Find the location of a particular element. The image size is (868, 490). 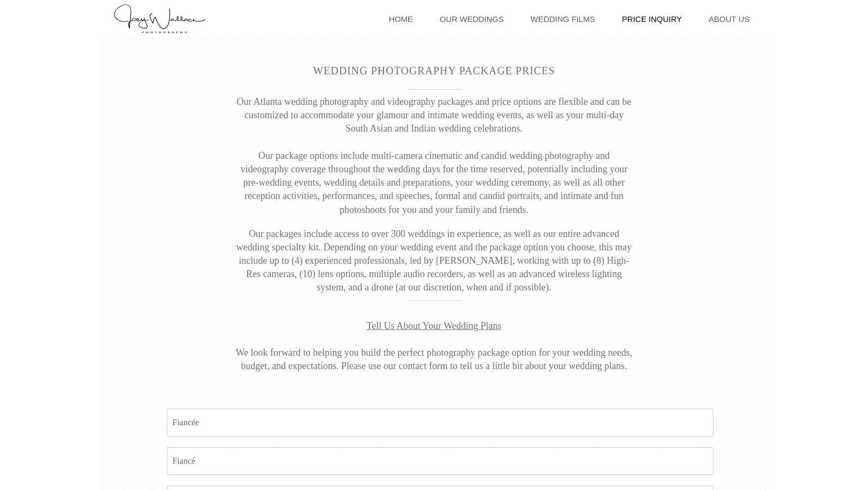

p: Our packages include access to over 300 weddings in experience, as well as our entire advanced we... is located at coordinates (435, 261).